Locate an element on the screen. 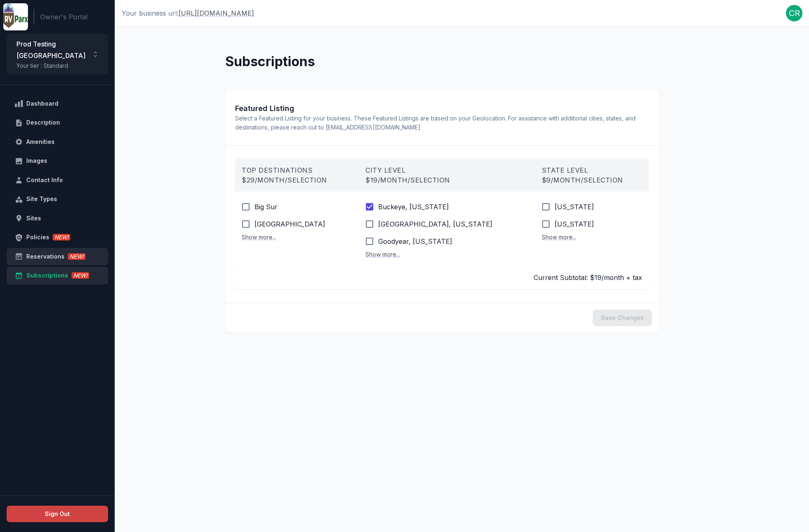  p: Current Subtotal: $ 19 /month + tax is located at coordinates (442, 278).